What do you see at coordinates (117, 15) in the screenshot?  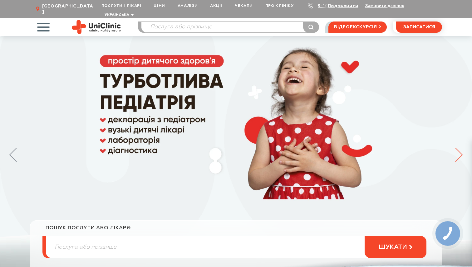 I see `span: Українська` at bounding box center [117, 15].